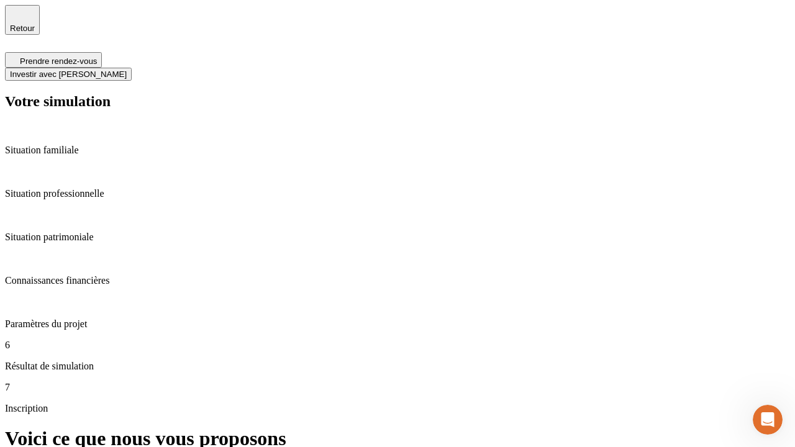 This screenshot has height=447, width=795. I want to click on p: Inscription, so click(398, 409).